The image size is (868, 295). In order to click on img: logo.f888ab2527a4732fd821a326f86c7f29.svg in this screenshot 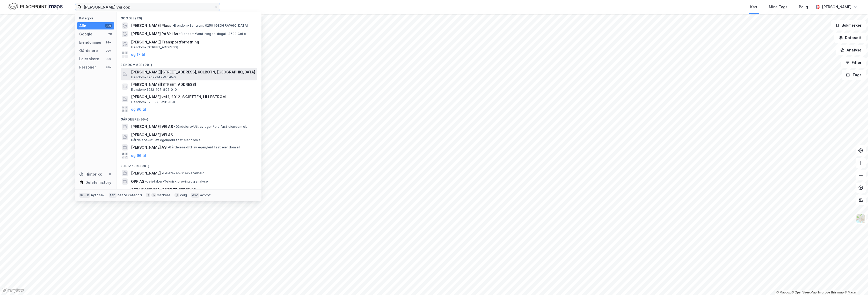, I will do `click(36, 7)`.